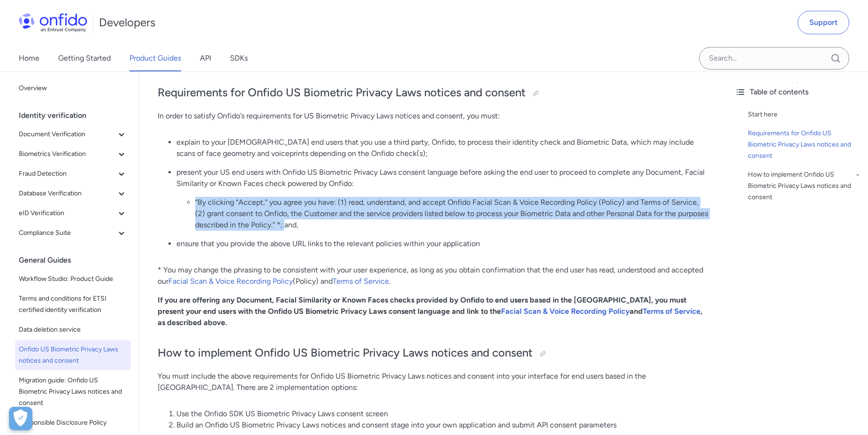 The image size is (868, 435). I want to click on a: Getting Started, so click(84, 58).